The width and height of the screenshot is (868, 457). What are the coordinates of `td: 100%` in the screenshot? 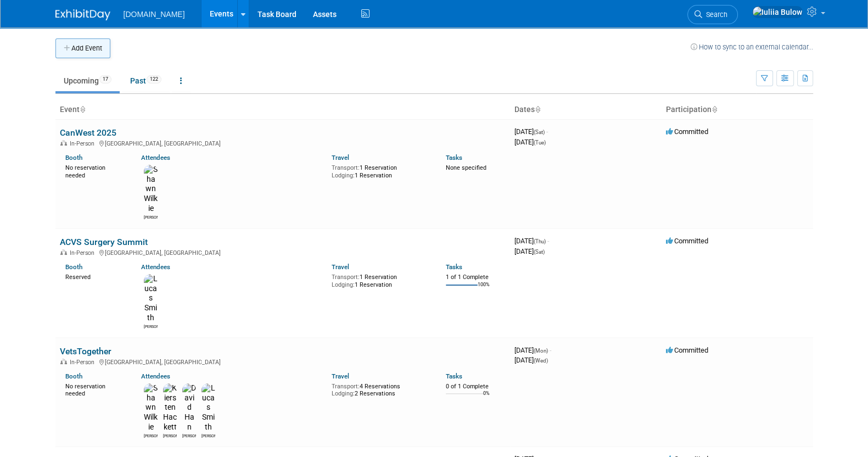 It's located at (484, 289).